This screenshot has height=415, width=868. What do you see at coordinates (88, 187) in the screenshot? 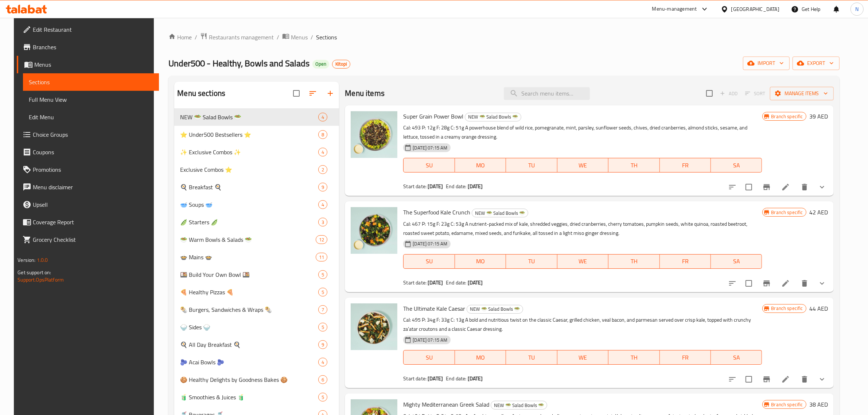
I see `a: Menu disclaimer` at bounding box center [88, 187].